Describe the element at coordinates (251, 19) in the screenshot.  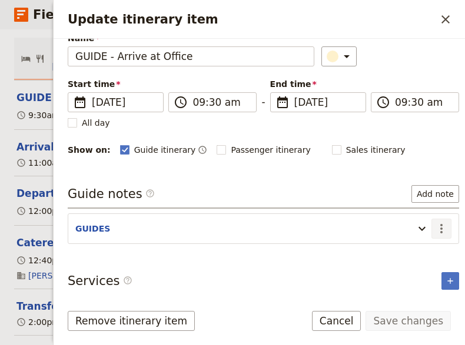
I see `h2: Update itinerary item` at that location.